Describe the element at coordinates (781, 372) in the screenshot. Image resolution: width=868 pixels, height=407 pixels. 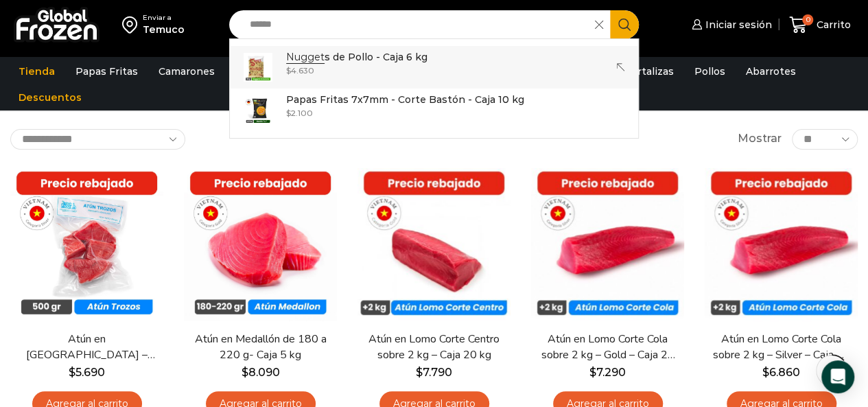
I see `bdi: 6.860` at that location.